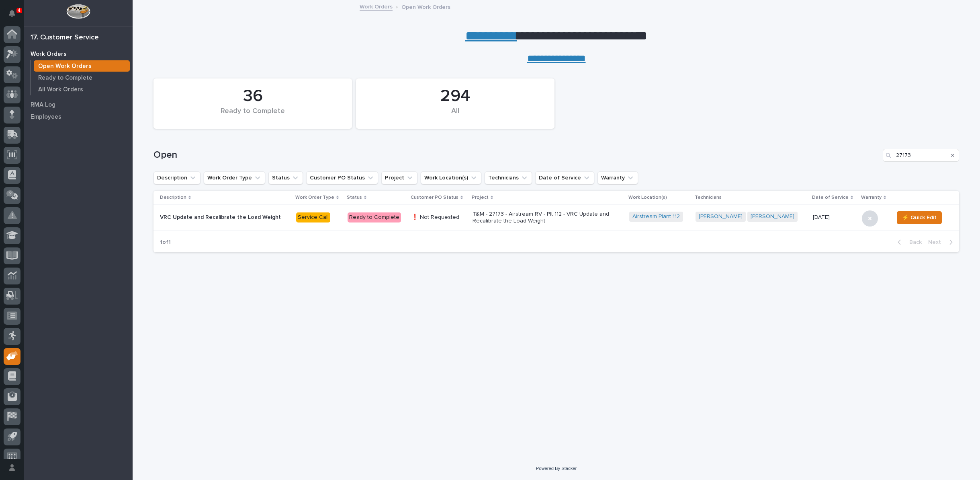 The image size is (980, 480). I want to click on span: ⚡ Quick Edit, so click(920, 217).